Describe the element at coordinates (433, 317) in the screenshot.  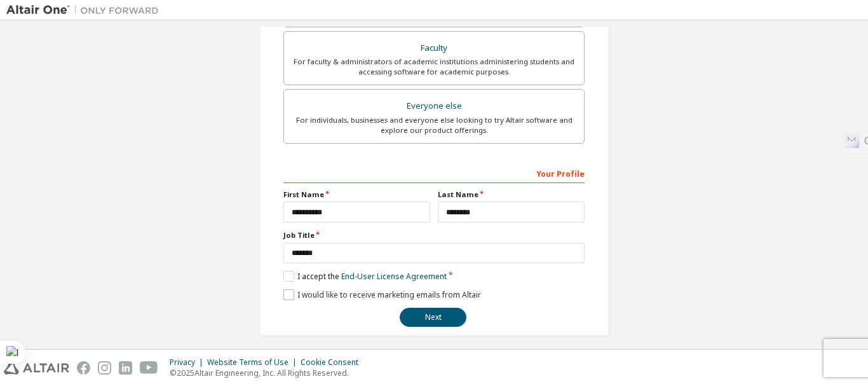
I see `button: Next` at that location.